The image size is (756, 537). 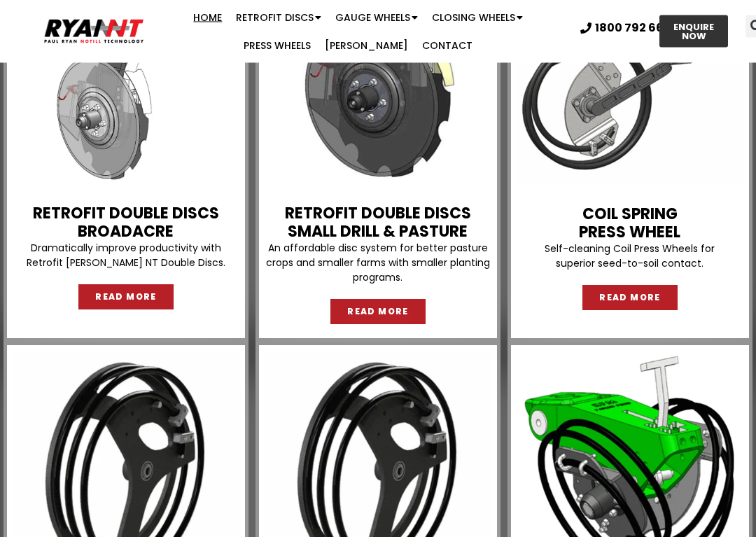 I want to click on a: ENQUIRE NOW, so click(x=693, y=32).